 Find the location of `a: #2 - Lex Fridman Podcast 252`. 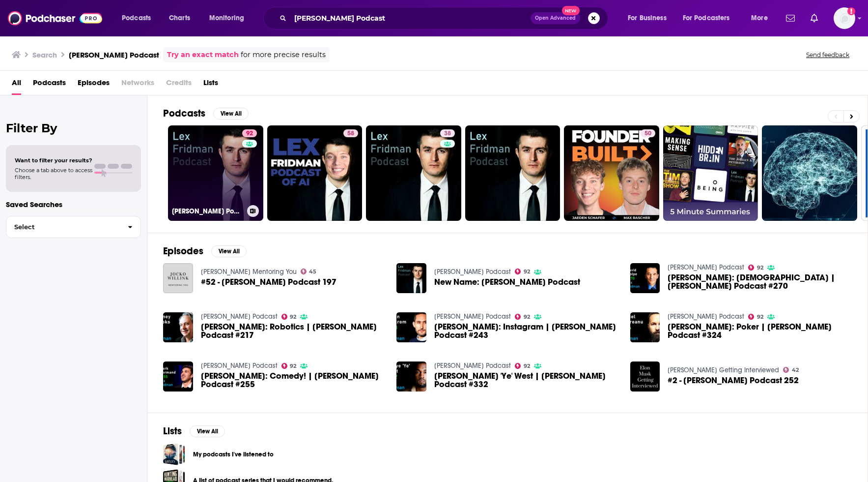

a: #2 - Lex Fridman Podcast 252 is located at coordinates (733, 380).